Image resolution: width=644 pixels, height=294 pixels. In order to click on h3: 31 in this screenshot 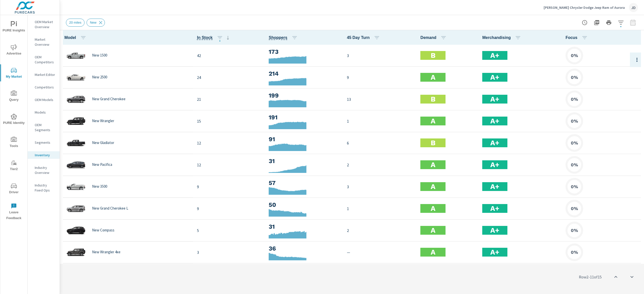, I will do `click(303, 227)`.